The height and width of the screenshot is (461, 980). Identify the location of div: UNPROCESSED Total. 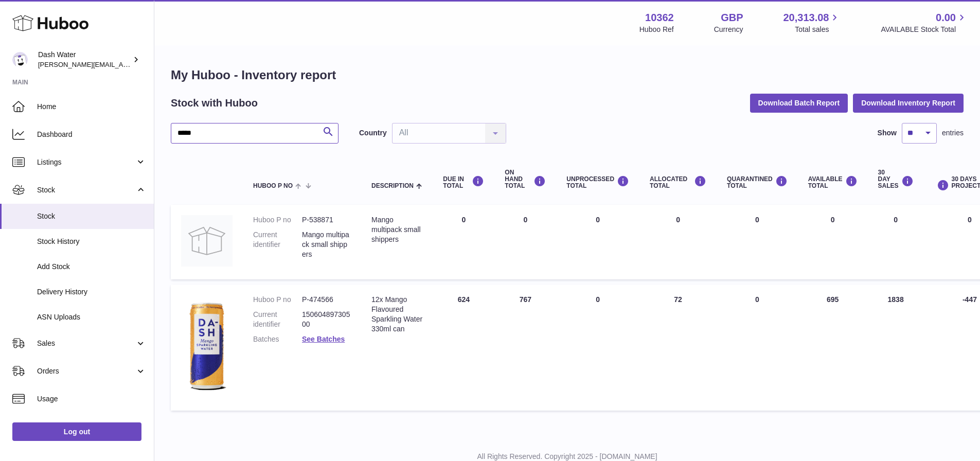
(598, 182).